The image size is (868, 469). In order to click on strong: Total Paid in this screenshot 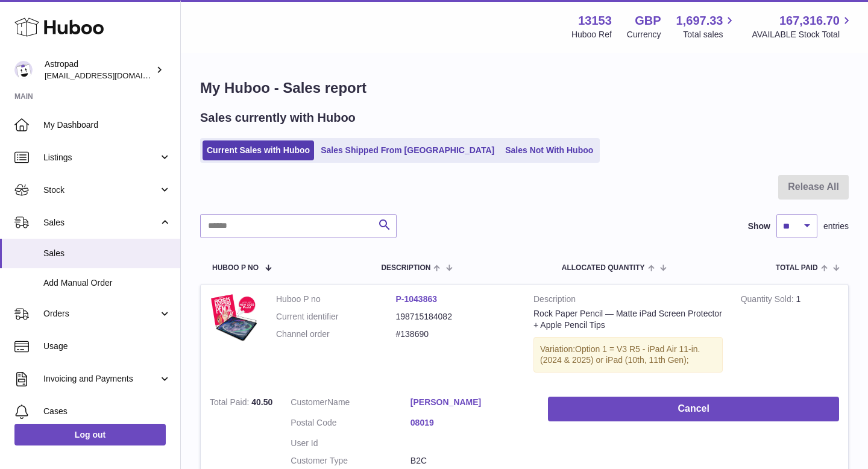, I will do `click(230, 403)`.